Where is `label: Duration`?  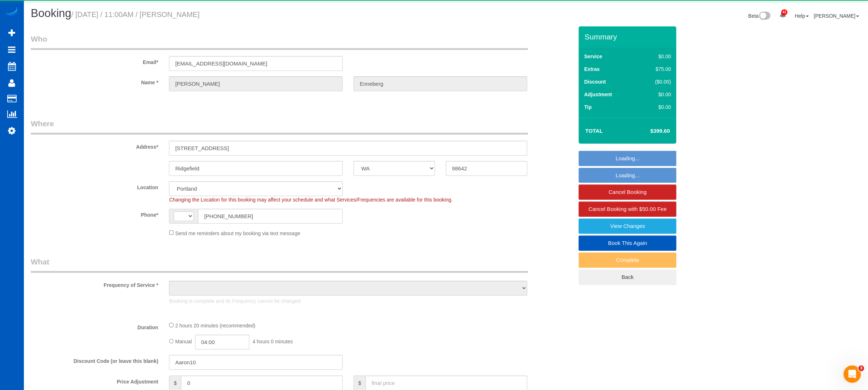
label: Duration is located at coordinates (95, 326).